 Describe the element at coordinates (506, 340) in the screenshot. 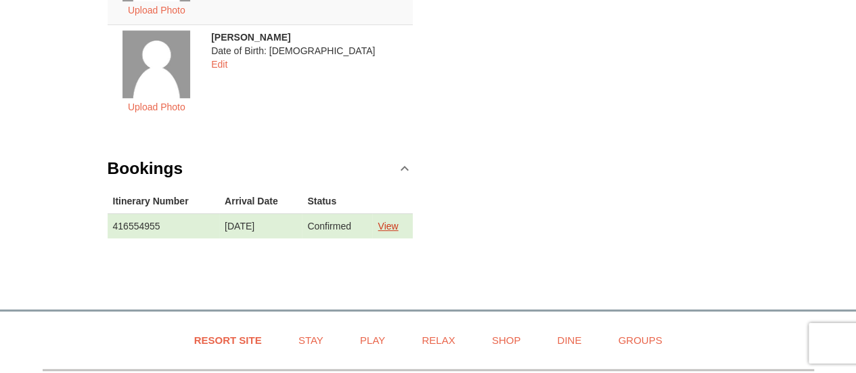

I see `a: Shop` at that location.